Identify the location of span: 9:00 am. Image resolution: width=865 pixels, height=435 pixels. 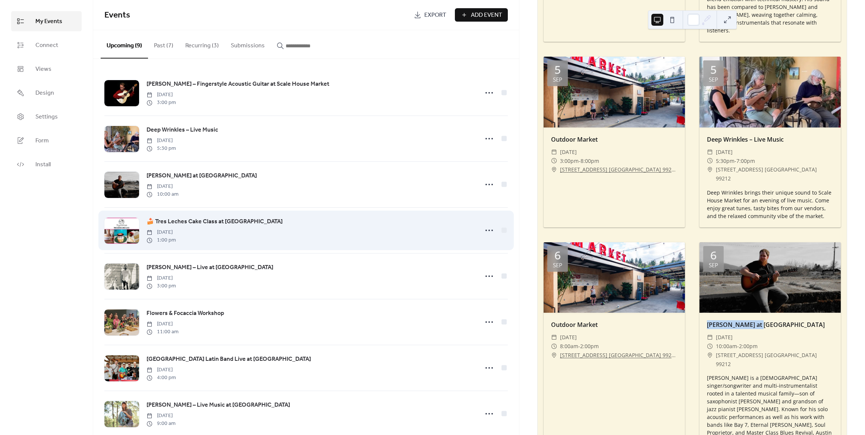
(161, 424).